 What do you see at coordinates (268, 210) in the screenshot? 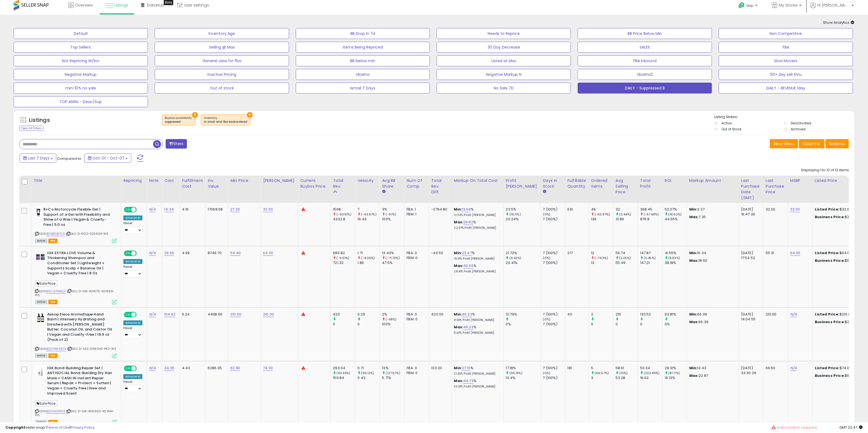
I see `a: 32.00` at bounding box center [268, 210].